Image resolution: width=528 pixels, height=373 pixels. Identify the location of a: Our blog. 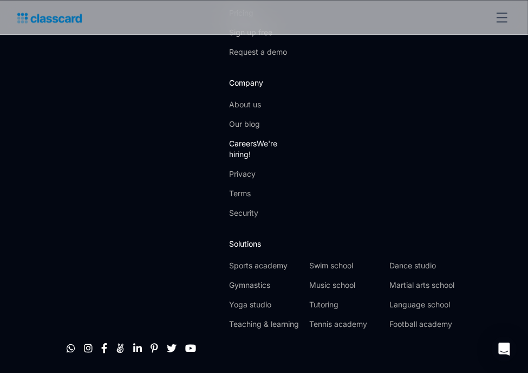
(264, 124).